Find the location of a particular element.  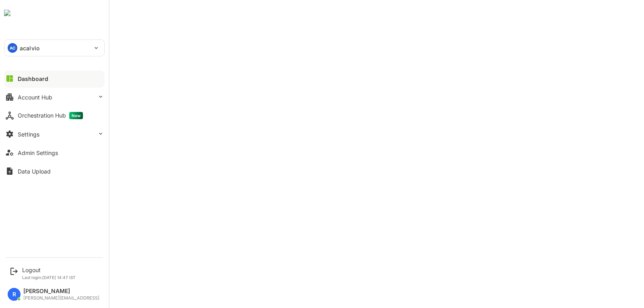

img: undefinedjpg is located at coordinates (7, 13).